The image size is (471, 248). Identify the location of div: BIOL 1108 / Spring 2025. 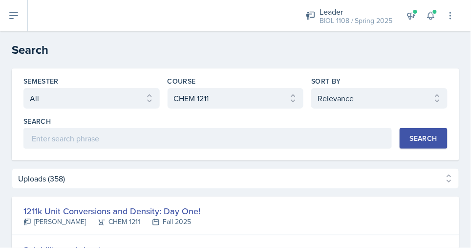
(356, 21).